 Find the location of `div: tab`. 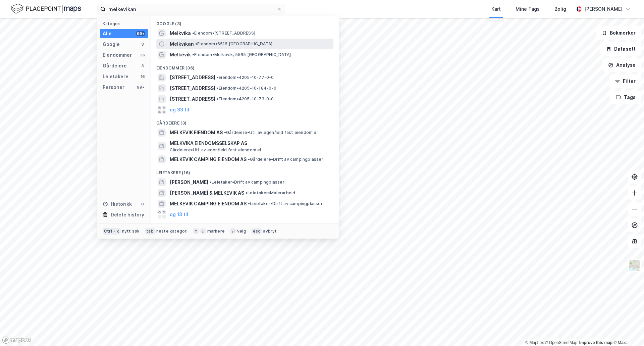

div: tab is located at coordinates (150, 232).